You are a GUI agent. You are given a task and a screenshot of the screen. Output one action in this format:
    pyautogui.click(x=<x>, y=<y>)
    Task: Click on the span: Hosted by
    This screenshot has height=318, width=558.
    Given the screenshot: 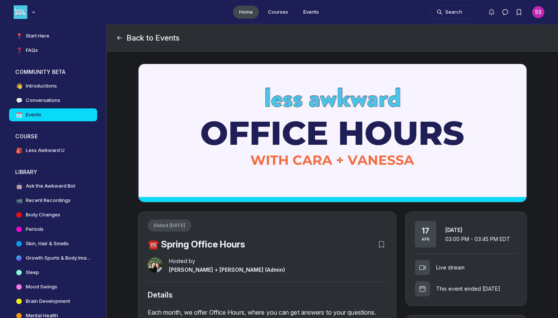 What is the action you would take?
    pyautogui.click(x=227, y=261)
    